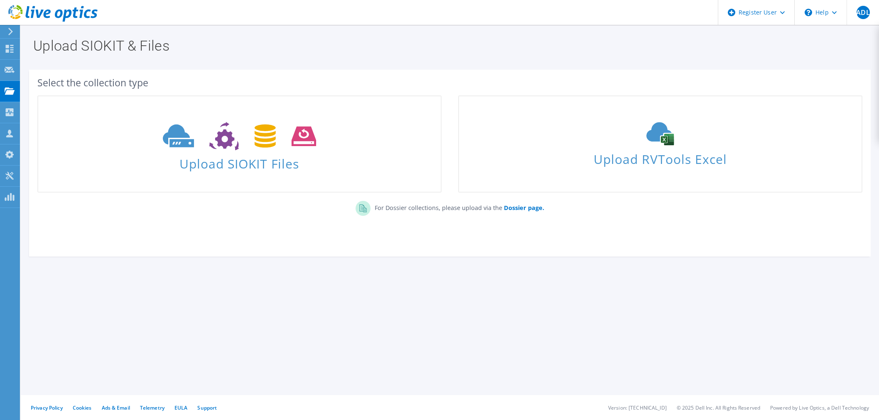 The width and height of the screenshot is (879, 420). I want to click on a: Ads & Email, so click(116, 408).